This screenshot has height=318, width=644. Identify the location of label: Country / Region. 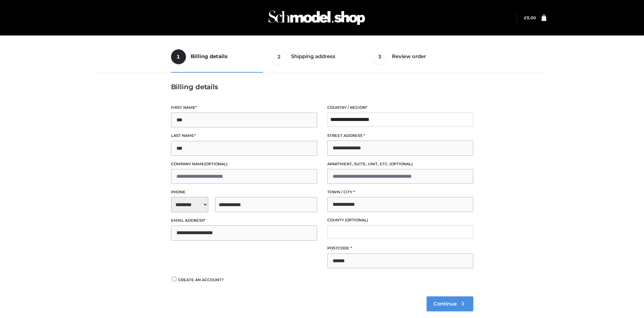
(400, 107).